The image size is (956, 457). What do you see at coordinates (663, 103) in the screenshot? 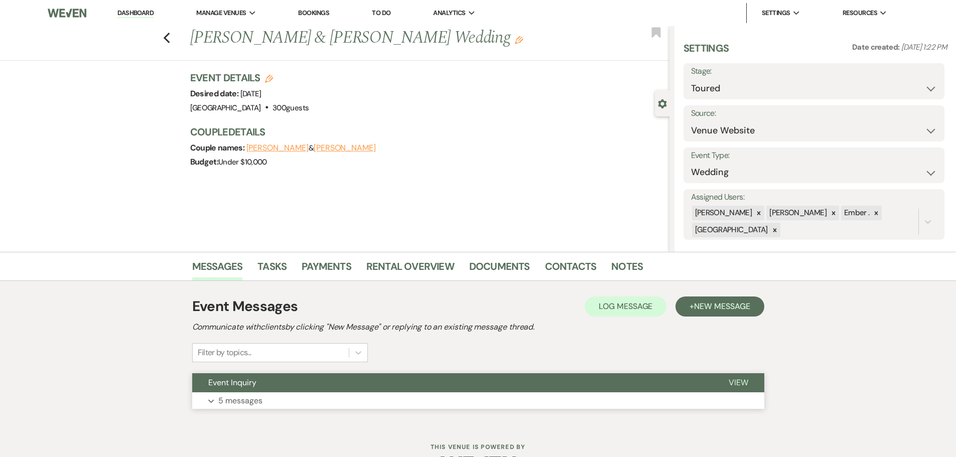
I see `button: Close lead details` at bounding box center [663, 103].